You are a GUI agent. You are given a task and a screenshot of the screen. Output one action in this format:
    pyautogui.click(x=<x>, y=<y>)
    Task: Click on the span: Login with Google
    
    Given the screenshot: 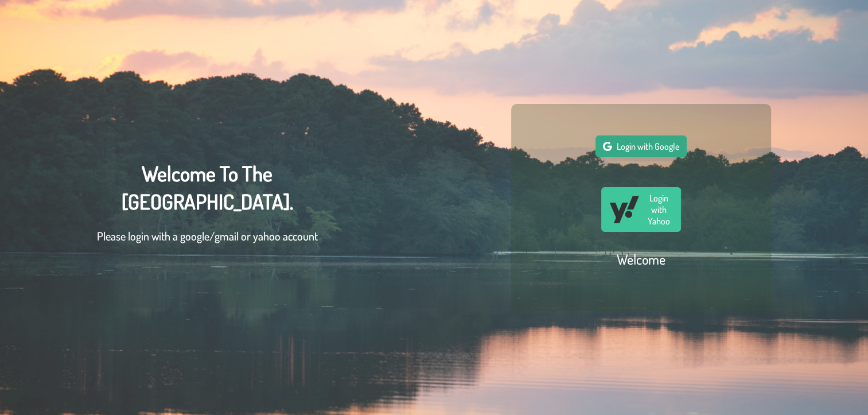 What is the action you would take?
    pyautogui.click(x=648, y=147)
    